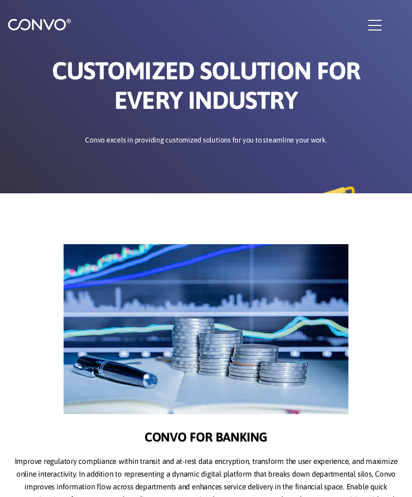 This screenshot has height=497, width=412. What do you see at coordinates (39, 24) in the screenshot?
I see `img: logo_1.png` at bounding box center [39, 24].